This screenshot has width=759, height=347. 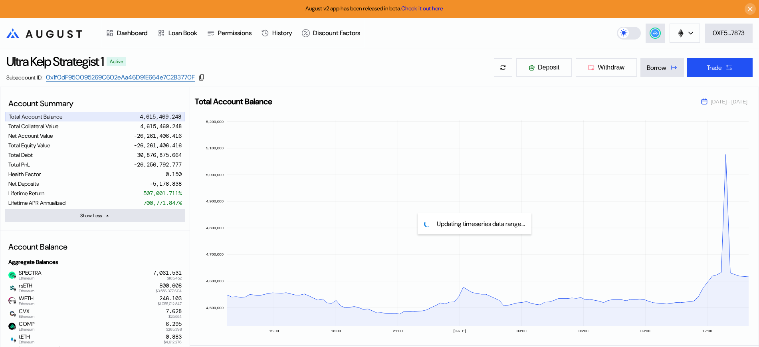 What do you see at coordinates (336, 330) in the screenshot?
I see `text: 18:00` at bounding box center [336, 330].